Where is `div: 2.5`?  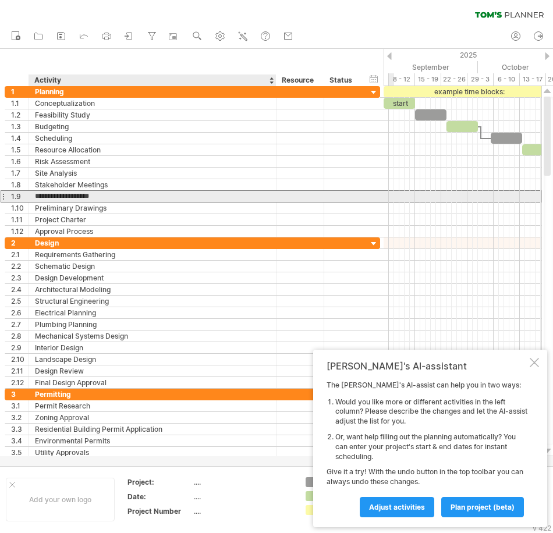
div: 2.5 is located at coordinates (20, 301).